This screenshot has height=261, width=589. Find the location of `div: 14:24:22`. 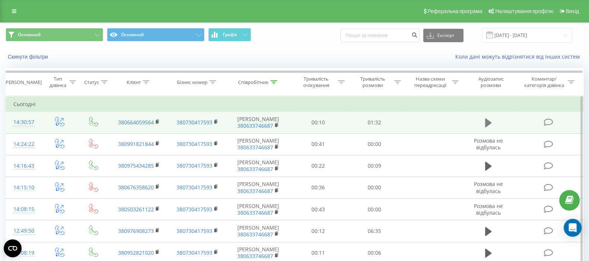

div: 14:24:22 is located at coordinates (24, 144).